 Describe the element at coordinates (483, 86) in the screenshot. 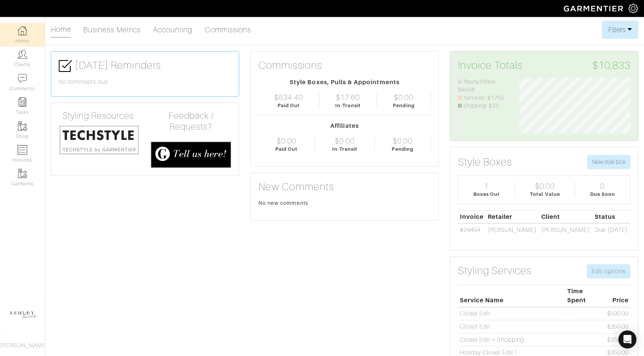

I see `li: Ready2Wear: $9058` at that location.